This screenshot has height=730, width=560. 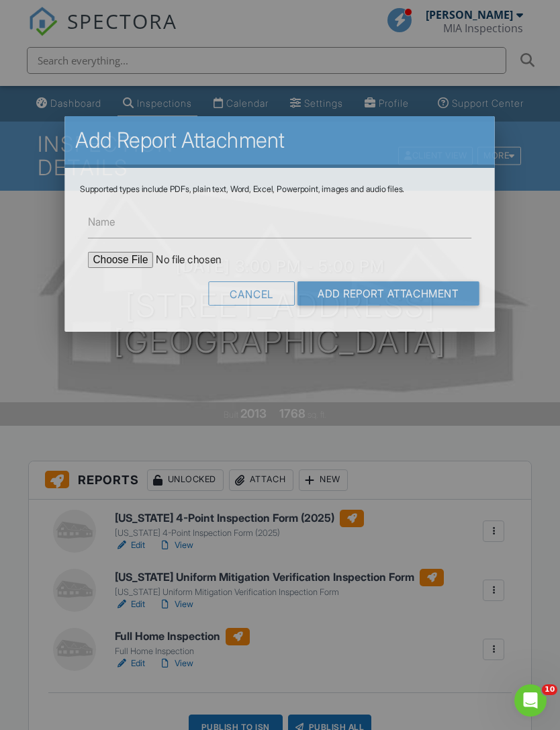 What do you see at coordinates (388, 293) in the screenshot?
I see `input: Add Report Attachment` at bounding box center [388, 293].